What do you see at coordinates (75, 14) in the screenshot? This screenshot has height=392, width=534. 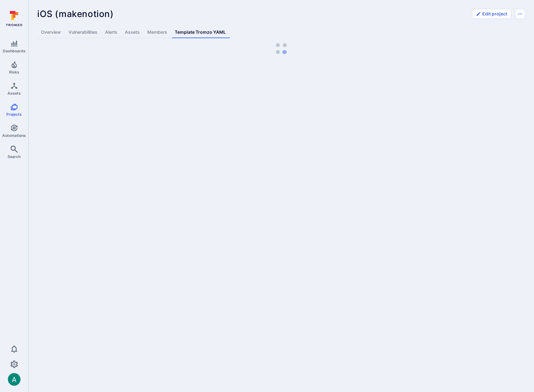 I see `span: iOS (makenotion)` at bounding box center [75, 14].